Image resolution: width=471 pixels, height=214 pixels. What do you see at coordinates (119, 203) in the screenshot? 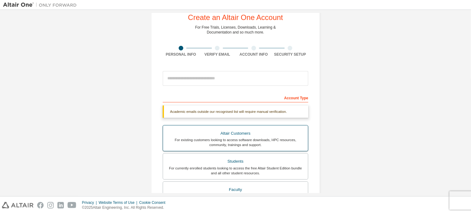
I see `div: Website Terms of Use` at bounding box center [119, 203].